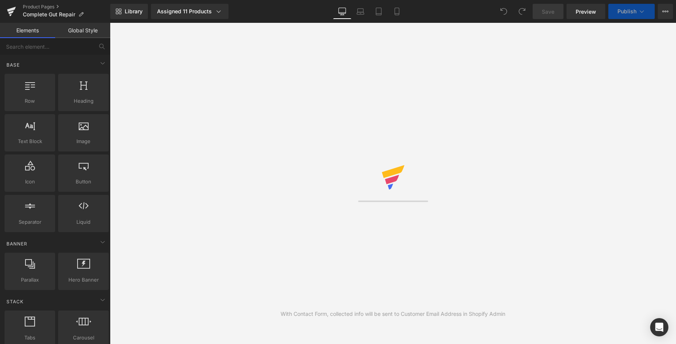 The height and width of the screenshot is (344, 676). Describe the element at coordinates (522, 11) in the screenshot. I see `button: Redo` at that location.